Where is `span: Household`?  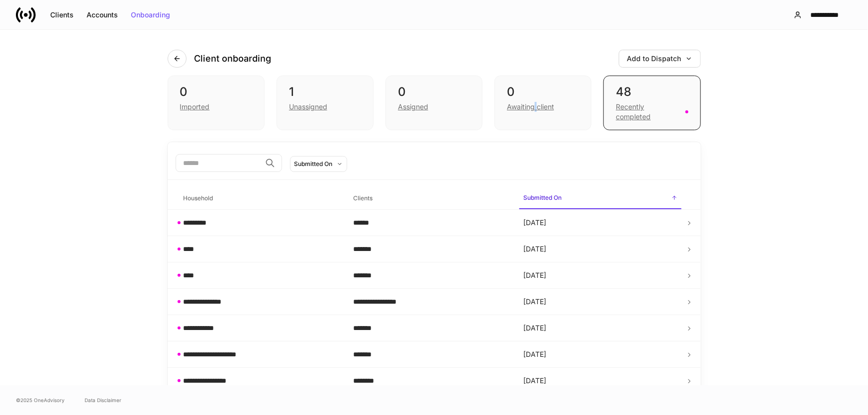
span: Household is located at coordinates (261, 198).